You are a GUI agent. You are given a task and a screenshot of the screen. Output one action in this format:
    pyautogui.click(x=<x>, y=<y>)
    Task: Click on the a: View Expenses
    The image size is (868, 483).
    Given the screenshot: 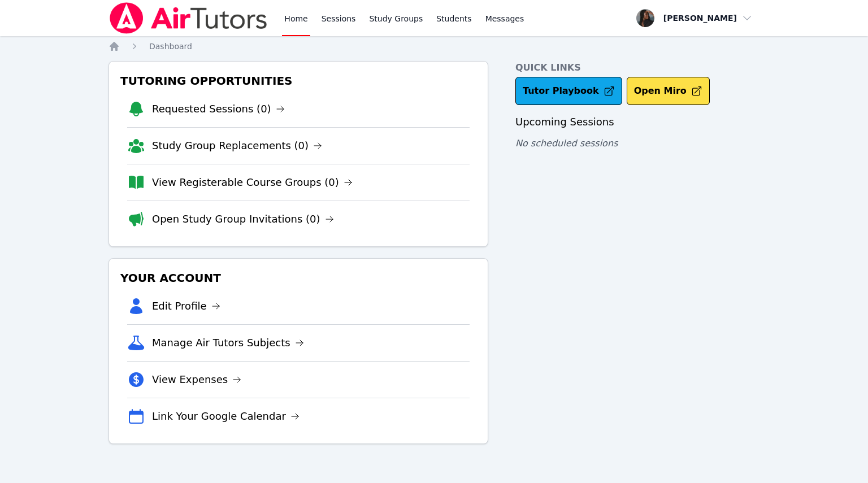 What is the action you would take?
    pyautogui.click(x=197, y=380)
    